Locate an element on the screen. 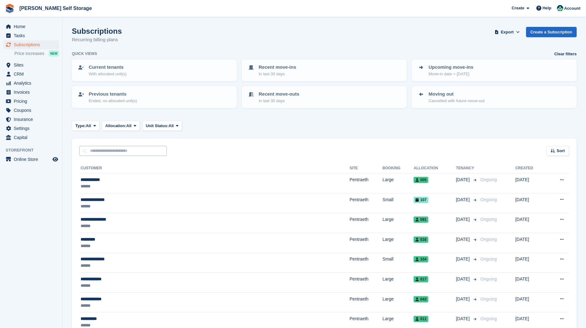  img: Dafydd Pritchard is located at coordinates (560, 8).